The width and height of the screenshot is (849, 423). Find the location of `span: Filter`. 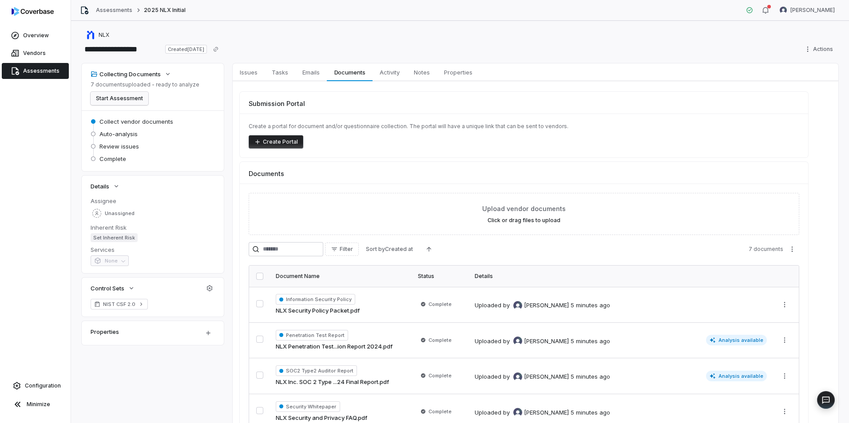

span: Filter is located at coordinates (346, 249).